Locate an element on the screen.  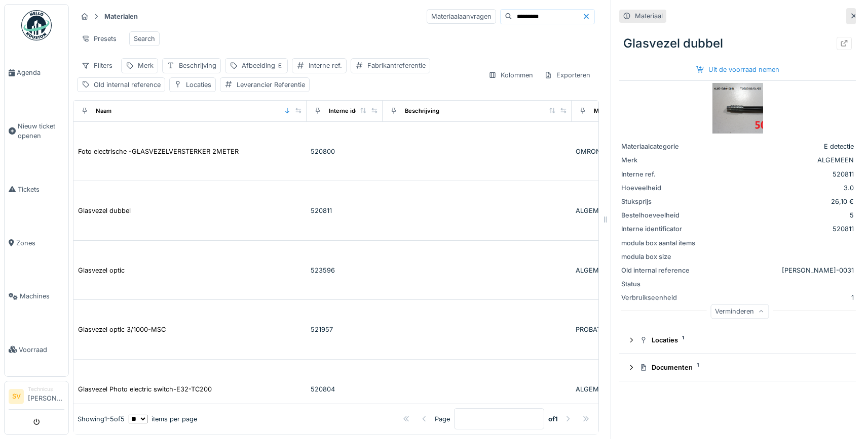
div: Stuksprijs is located at coordinates (659, 202).